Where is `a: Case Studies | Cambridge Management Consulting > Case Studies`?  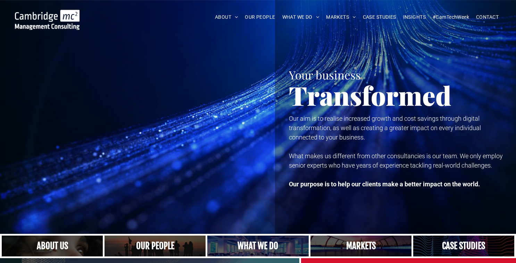 a: Case Studies | Cambridge Management Consulting > Case Studies is located at coordinates (463, 246).